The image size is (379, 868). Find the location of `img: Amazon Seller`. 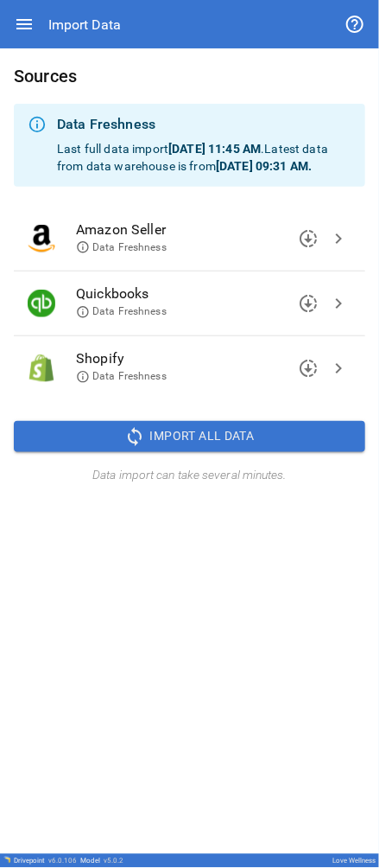

img: Amazon Seller is located at coordinates (41, 239).